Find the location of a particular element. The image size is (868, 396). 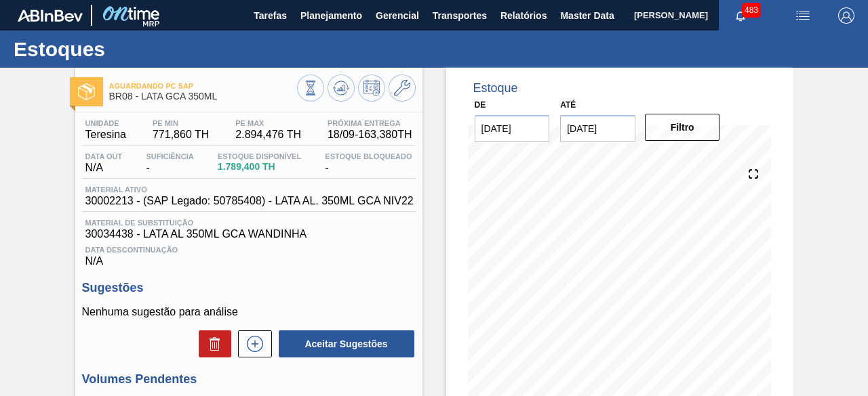

div: Aceitar Sugestões is located at coordinates (344, 344).